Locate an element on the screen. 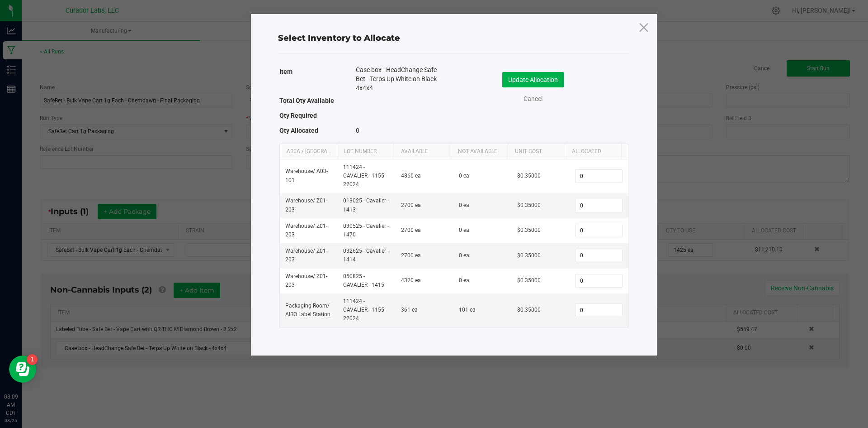 The image size is (868, 428). span: 101 ea is located at coordinates (467, 310).